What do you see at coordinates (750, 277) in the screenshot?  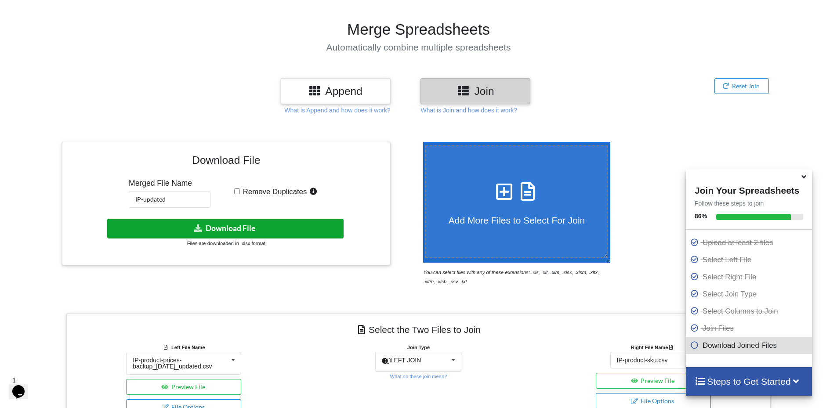 I see `p: Select Right File` at bounding box center [750, 277].